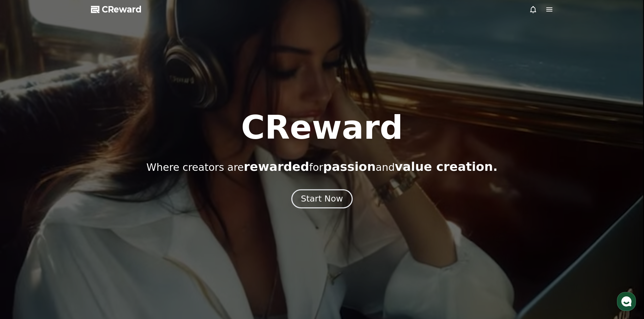  I want to click on span: rewarded, so click(276, 167).